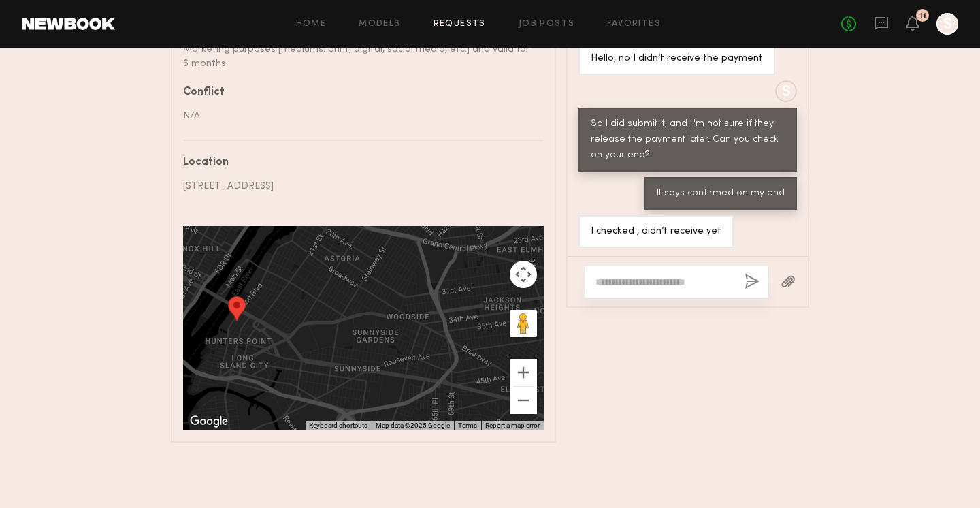  I want to click on div: Marketing purposes [mediums: print, digital, social media, etc.] and valid for 6 months, so click(358, 57).